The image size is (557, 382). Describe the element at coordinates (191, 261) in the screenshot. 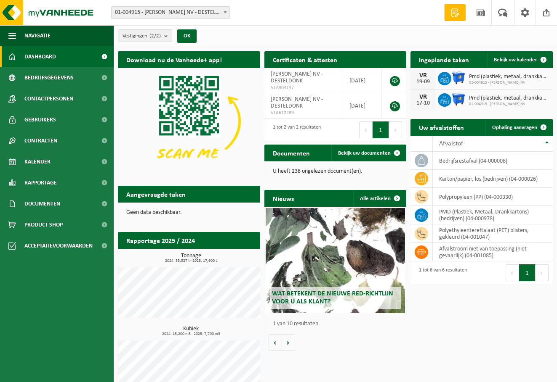

I see `span: 2024: 35,527 t - 2025: 17,600 t` at that location.